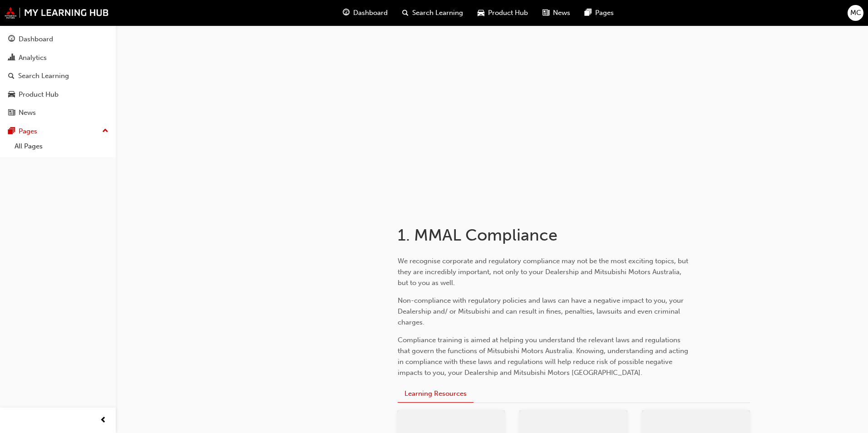 The width and height of the screenshot is (868, 433). Describe the element at coordinates (36, 39) in the screenshot. I see `div: Dashboard` at that location.